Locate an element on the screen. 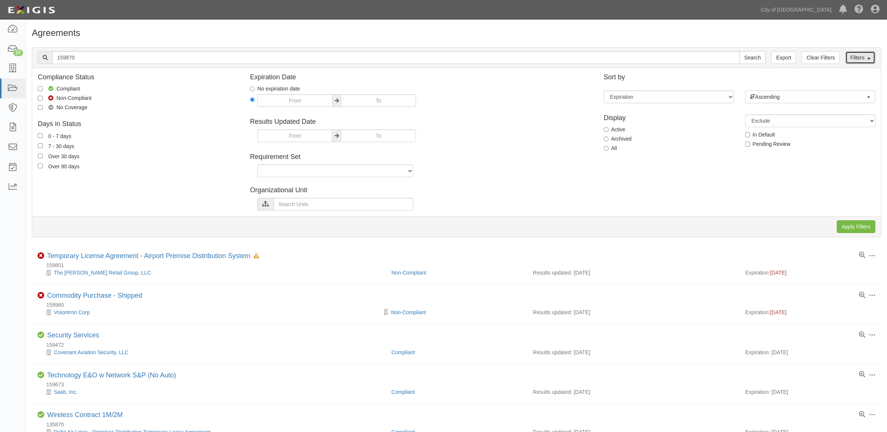 This screenshot has width=887, height=432. a: Filters is located at coordinates (861, 58).